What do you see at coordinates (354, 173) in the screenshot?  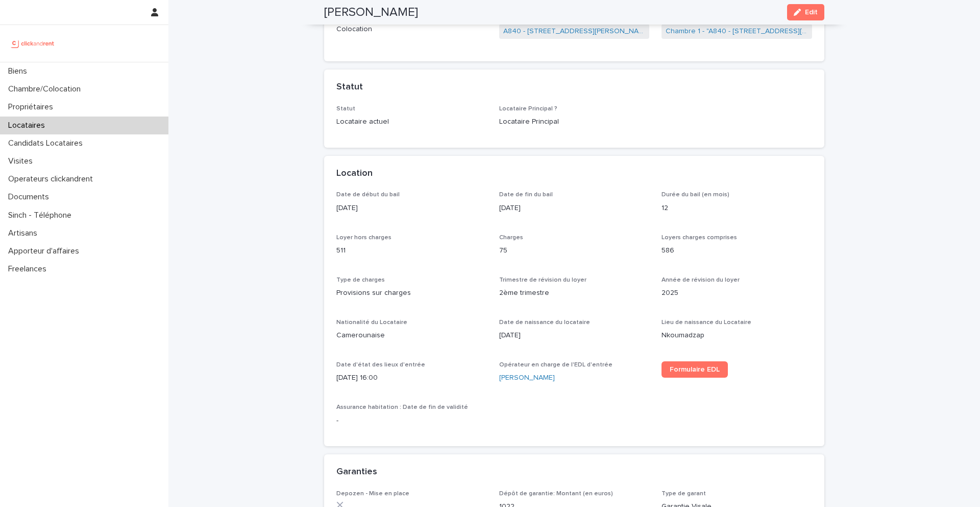 I see `h2: Location` at bounding box center [354, 173].